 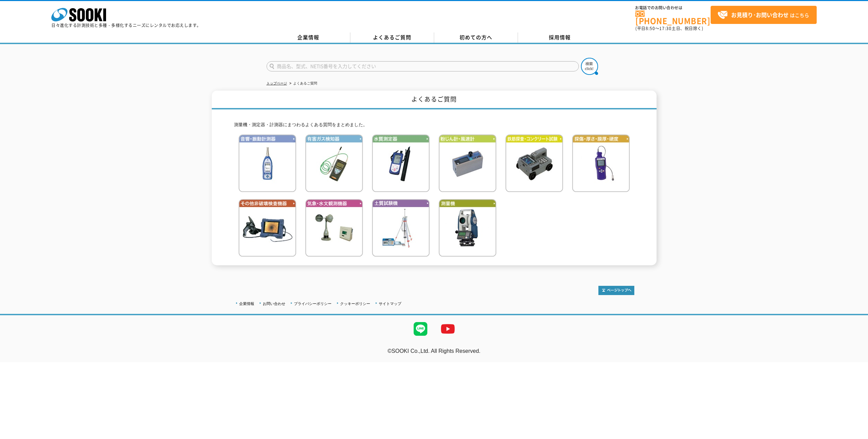 I want to click on img: トップページへ, so click(x=616, y=290).